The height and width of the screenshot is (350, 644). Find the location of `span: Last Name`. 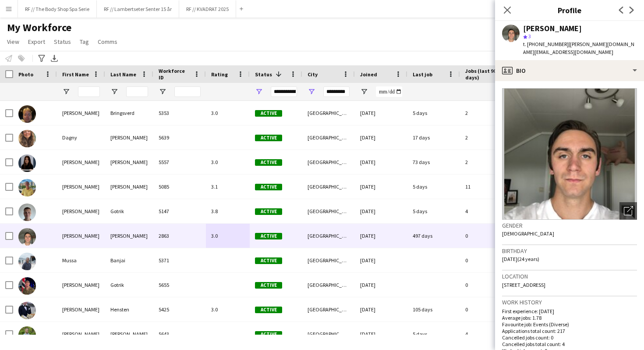

span: Last Name is located at coordinates (123, 74).